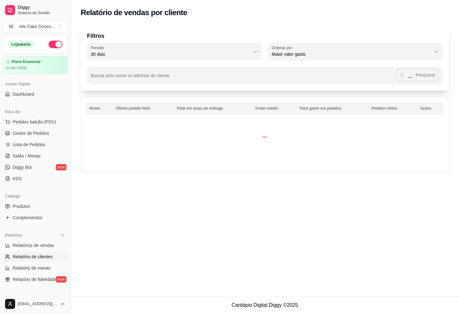  What do you see at coordinates (32, 268) in the screenshot?
I see `span: Relatório de mesas` at bounding box center [32, 268].